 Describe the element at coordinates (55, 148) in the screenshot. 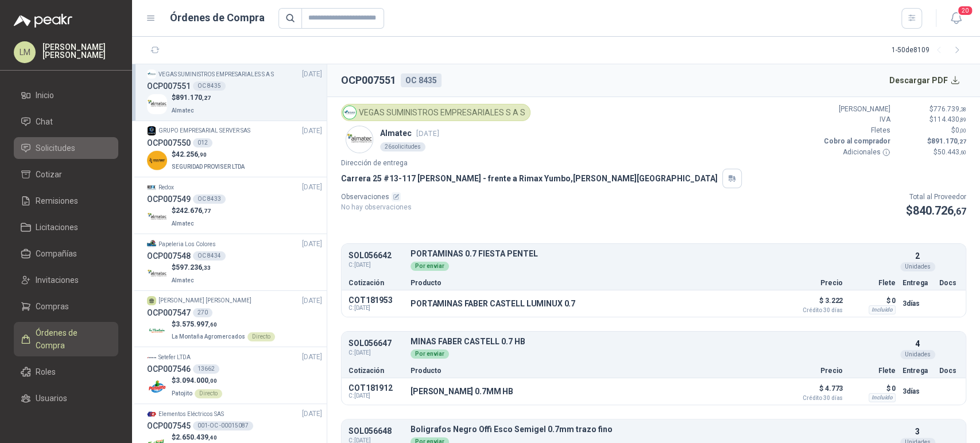

I see `span: Solicitudes` at that location.